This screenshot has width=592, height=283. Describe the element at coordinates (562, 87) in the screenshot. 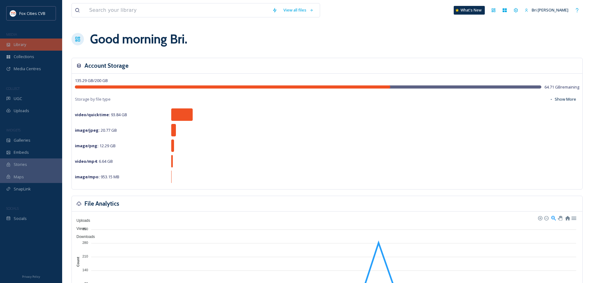

I see `span: 64.71 GB remaining` at that location.